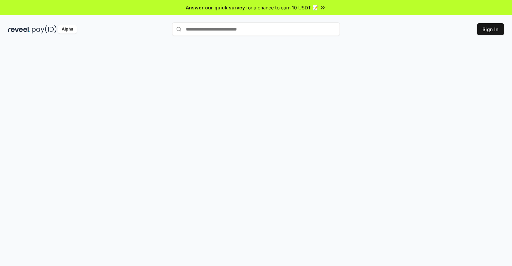 The image size is (512, 266). What do you see at coordinates (44, 29) in the screenshot?
I see `img: pay_id` at bounding box center [44, 29].